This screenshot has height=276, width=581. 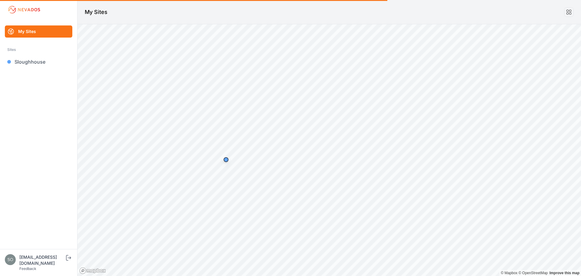 What do you see at coordinates (93, 270) in the screenshot?
I see `a: Mapbox logo` at bounding box center [93, 270].